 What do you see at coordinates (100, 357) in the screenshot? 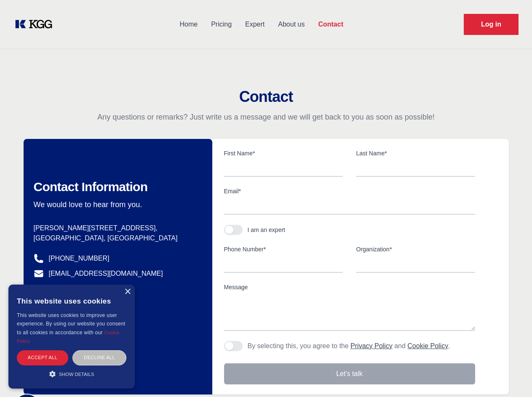
I see `div: Decline all` at bounding box center [100, 357].